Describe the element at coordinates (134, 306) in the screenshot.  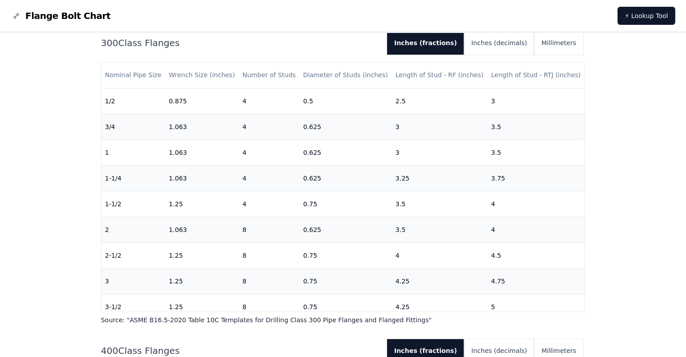
I see `td: 3-1/2` at that location.